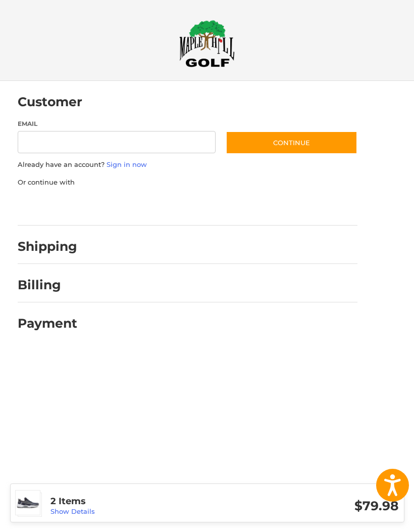 The height and width of the screenshot is (532, 414). Describe the element at coordinates (291, 143) in the screenshot. I see `button: Continue` at that location.